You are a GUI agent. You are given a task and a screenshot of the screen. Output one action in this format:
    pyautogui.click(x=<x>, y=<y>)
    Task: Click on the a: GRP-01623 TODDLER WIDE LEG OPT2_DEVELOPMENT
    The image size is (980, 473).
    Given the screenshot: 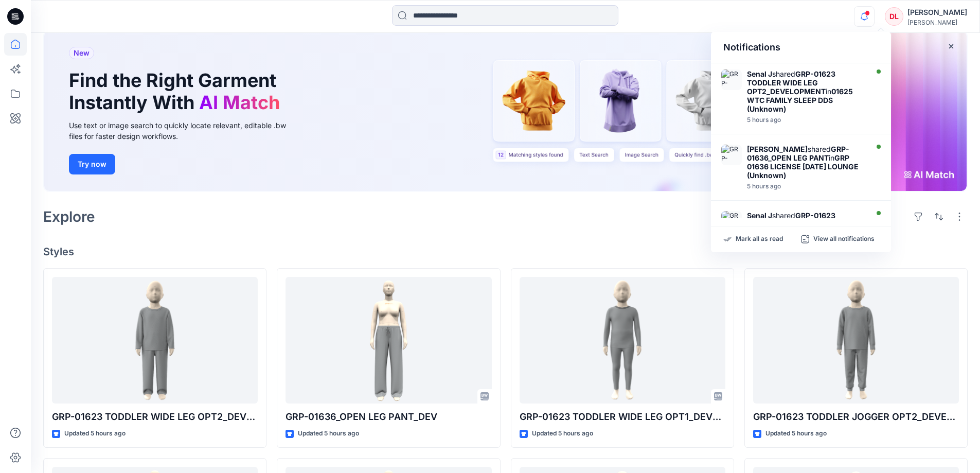 What is the action you would take?
    pyautogui.click(x=155, y=340)
    